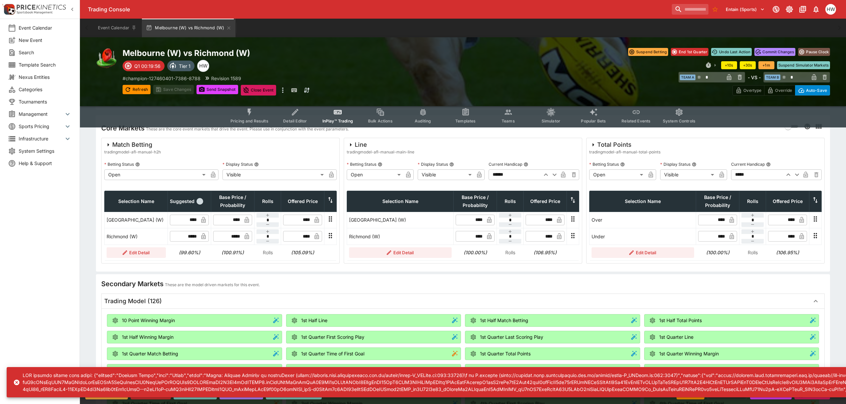 Image resolution: width=846 pixels, height=404 pixels. What do you see at coordinates (783, 90) in the screenshot?
I see `p: Override` at bounding box center [783, 90].